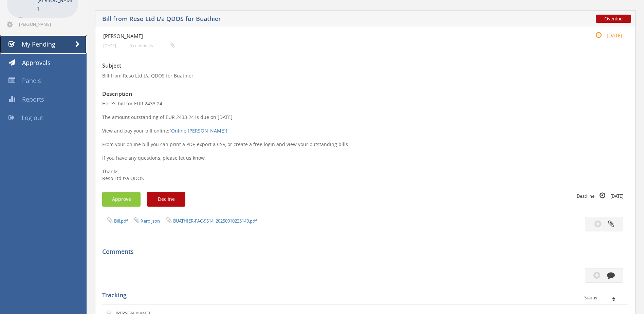  I want to click on h3: Subject, so click(365, 66).